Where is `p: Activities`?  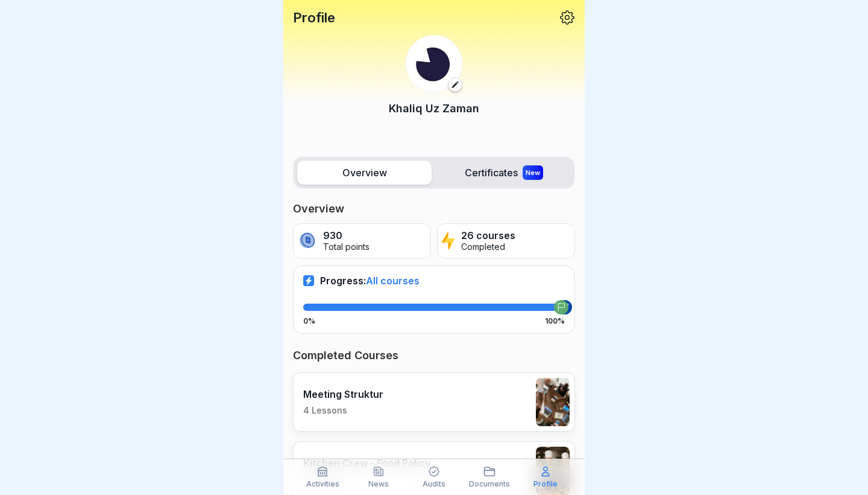
p: Activities is located at coordinates (323, 484).